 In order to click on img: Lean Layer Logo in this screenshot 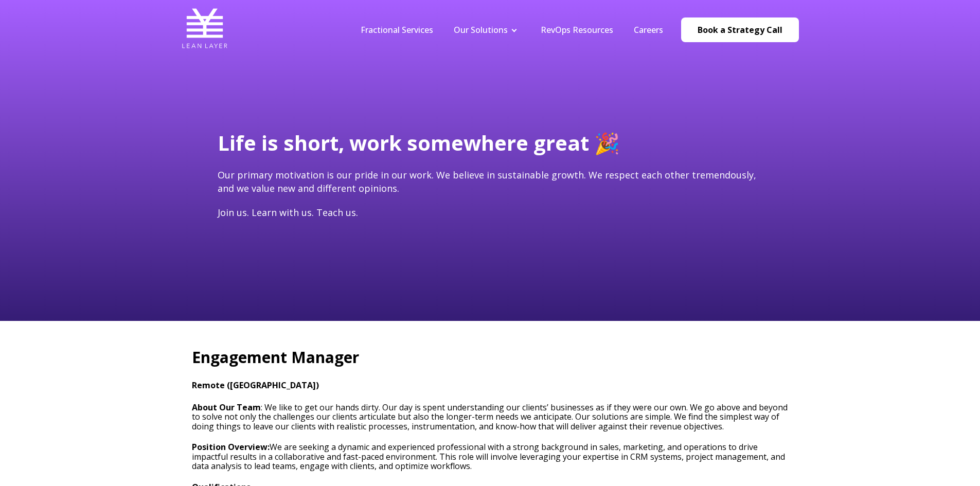, I will do `click(204, 29)`.